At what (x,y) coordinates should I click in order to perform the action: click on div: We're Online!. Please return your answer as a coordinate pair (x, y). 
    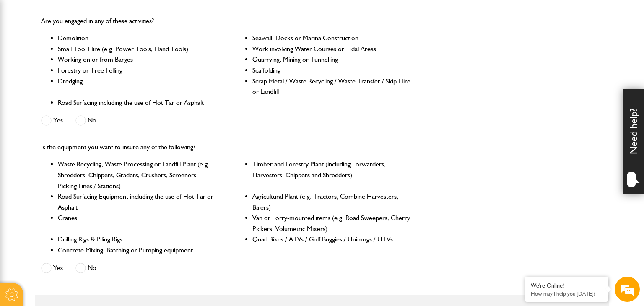
    Looking at the image, I should click on (566, 285).